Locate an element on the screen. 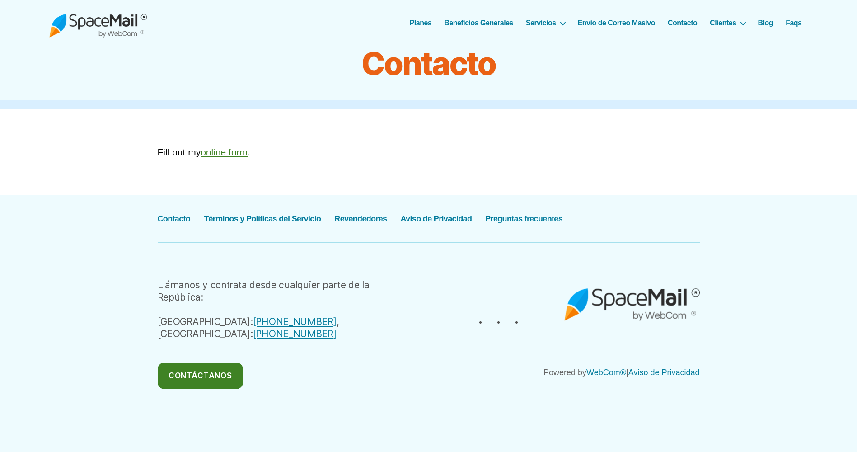 The image size is (857, 452). a: Envío de Correo Masivo is located at coordinates (616, 23).